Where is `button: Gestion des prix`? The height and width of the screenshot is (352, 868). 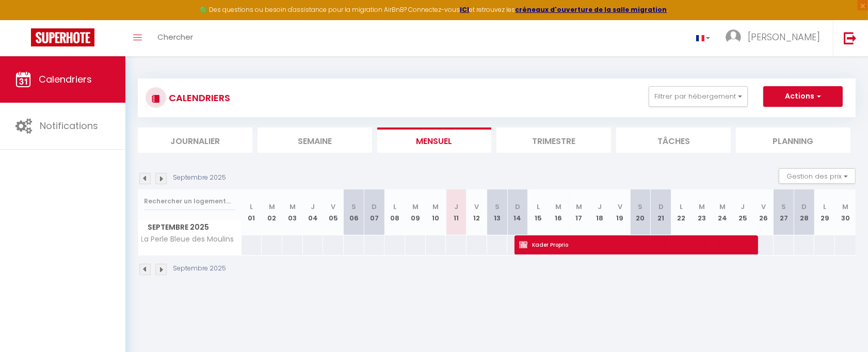
button: Gestion des prix is located at coordinates (817, 176).